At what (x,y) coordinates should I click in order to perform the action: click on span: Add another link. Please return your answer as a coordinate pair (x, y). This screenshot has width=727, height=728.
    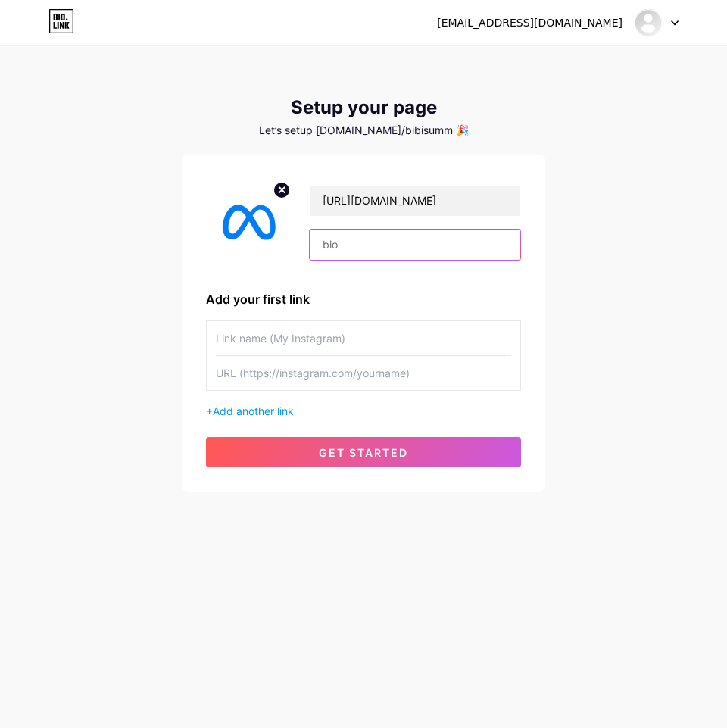
    Looking at the image, I should click on (253, 410).